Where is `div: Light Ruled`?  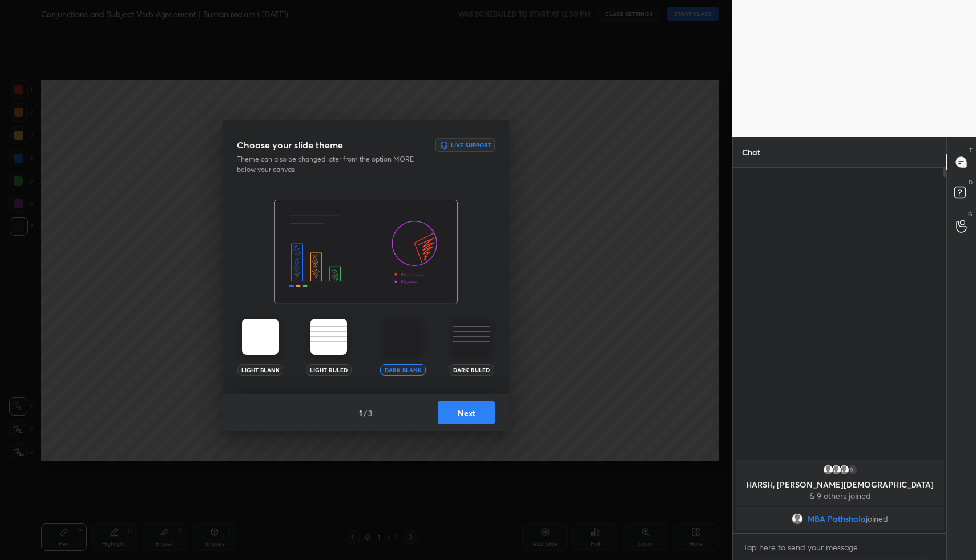
div: Light Ruled is located at coordinates (328, 369).